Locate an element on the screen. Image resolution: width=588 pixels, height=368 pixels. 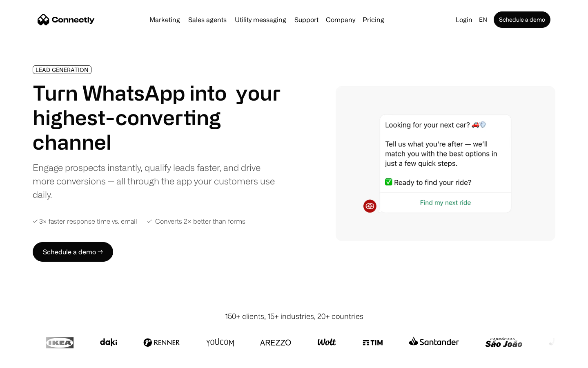
div: en is located at coordinates (483, 20).